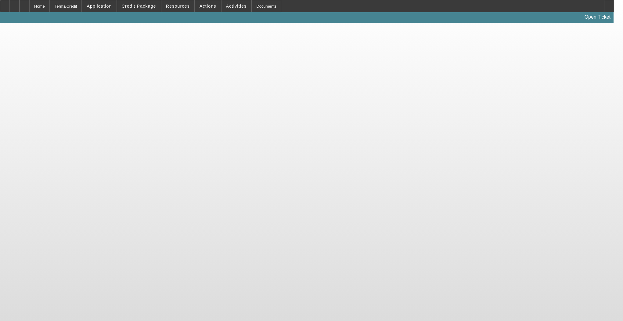 The image size is (623, 321). What do you see at coordinates (237, 6) in the screenshot?
I see `button: Activities` at bounding box center [237, 6].